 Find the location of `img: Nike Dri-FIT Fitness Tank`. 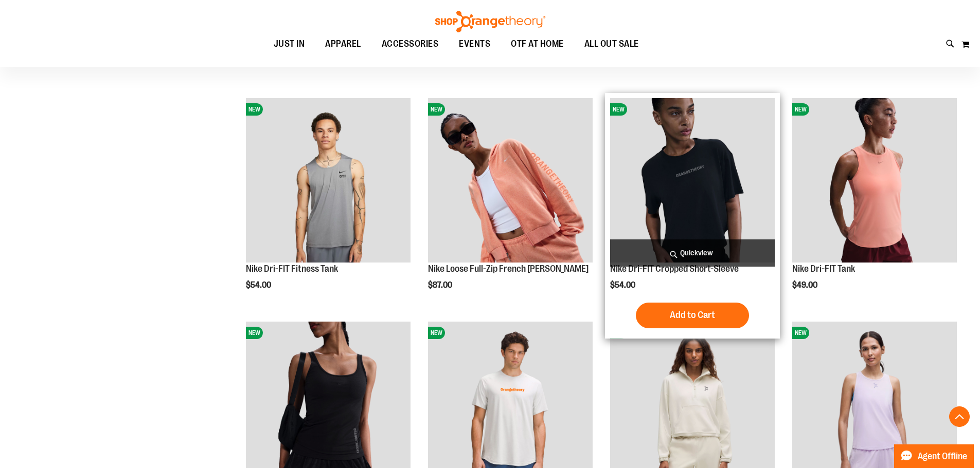

img: Nike Dri-FIT Fitness Tank is located at coordinates (328, 181).